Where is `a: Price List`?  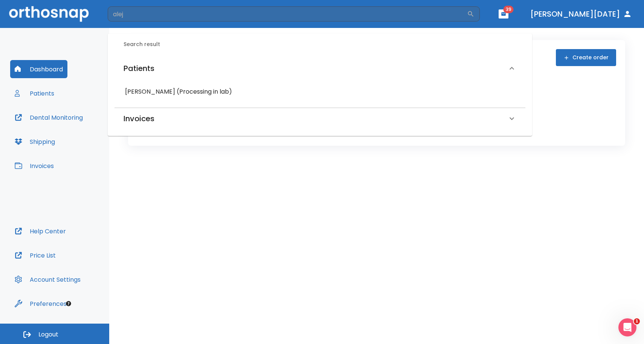
a: Price List is located at coordinates (35, 255).